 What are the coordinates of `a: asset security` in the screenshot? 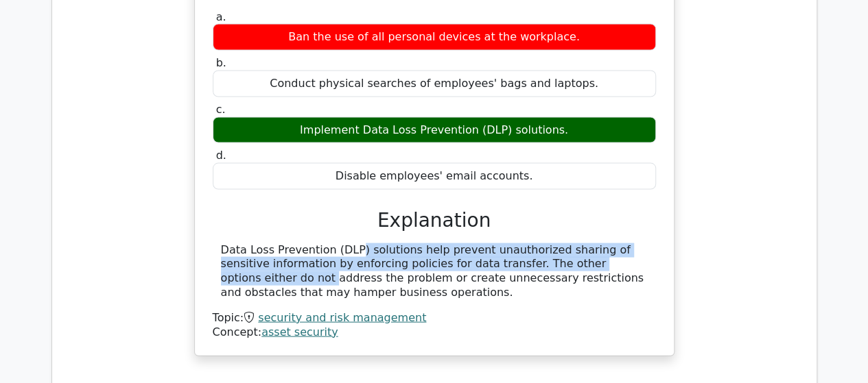 It's located at (300, 331).